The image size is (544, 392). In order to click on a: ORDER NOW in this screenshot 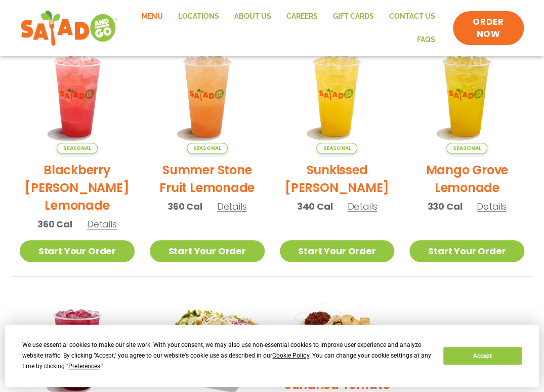, I will do `click(489, 28)`.